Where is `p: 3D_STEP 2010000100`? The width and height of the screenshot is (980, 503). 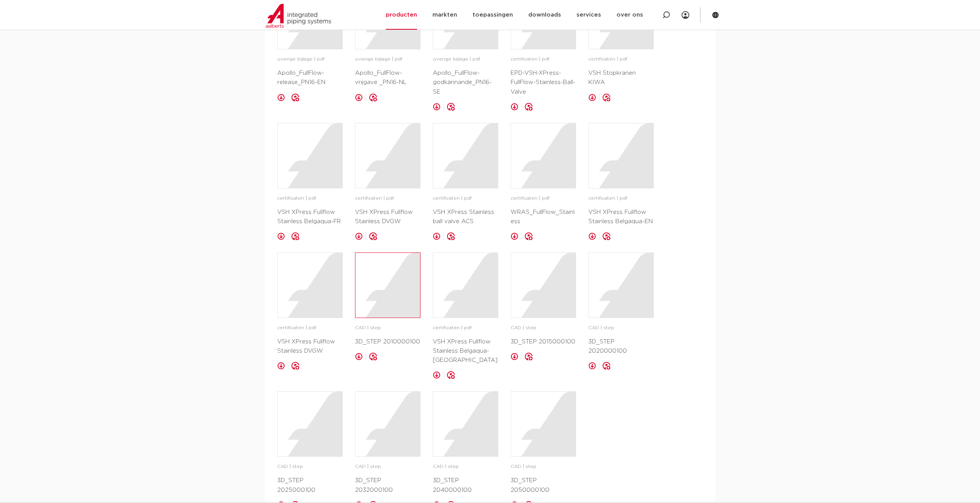
p: 3D_STEP 2010000100 is located at coordinates (388, 342).